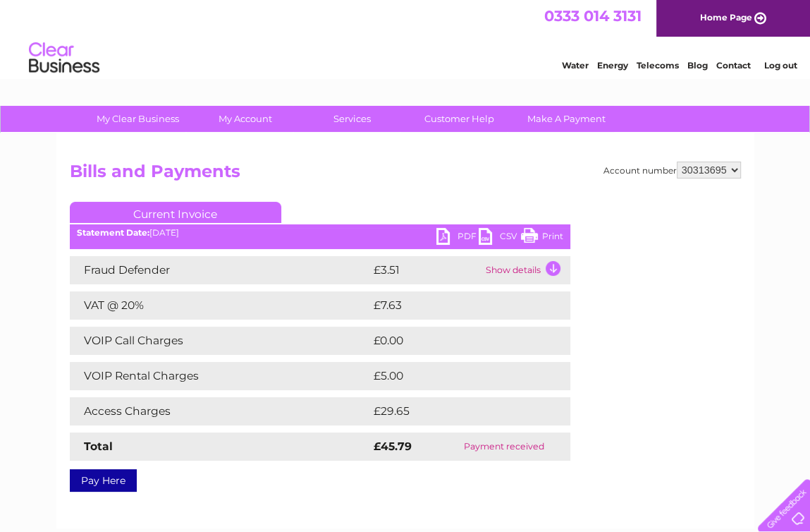  Describe the element at coordinates (454, 306) in the screenshot. I see `td: £7.63` at that location.